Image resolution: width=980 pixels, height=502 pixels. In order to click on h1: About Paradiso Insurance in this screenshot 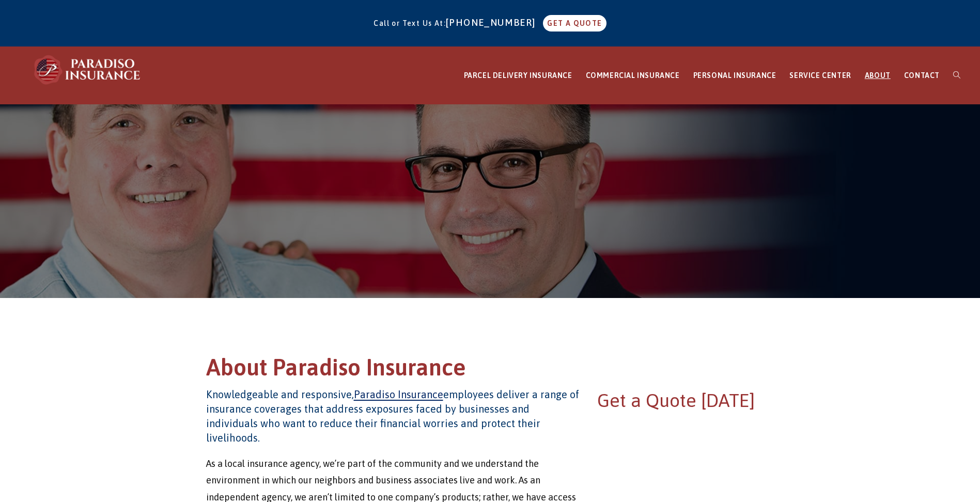, I will do `click(490, 369)`.